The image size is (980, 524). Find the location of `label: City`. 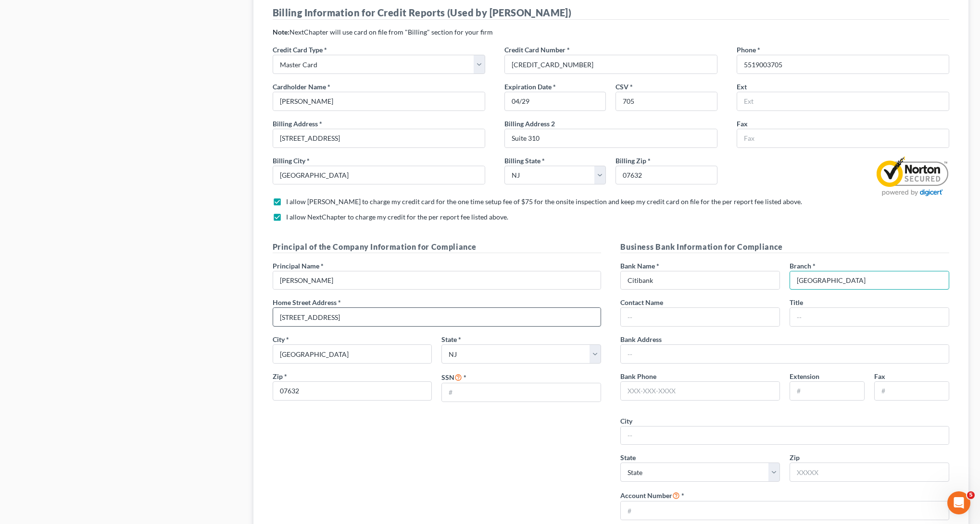

label: City is located at coordinates (626, 421).